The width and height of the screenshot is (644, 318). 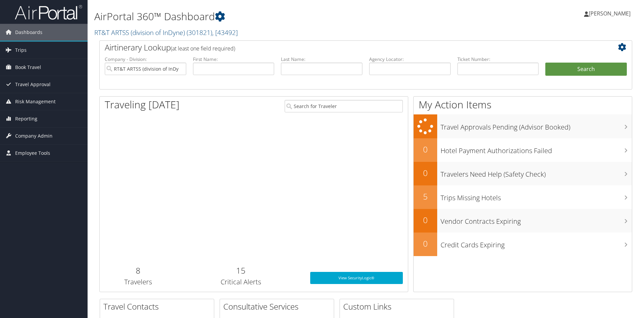 What do you see at coordinates (29, 32) in the screenshot?
I see `span: Dashboards` at bounding box center [29, 32].